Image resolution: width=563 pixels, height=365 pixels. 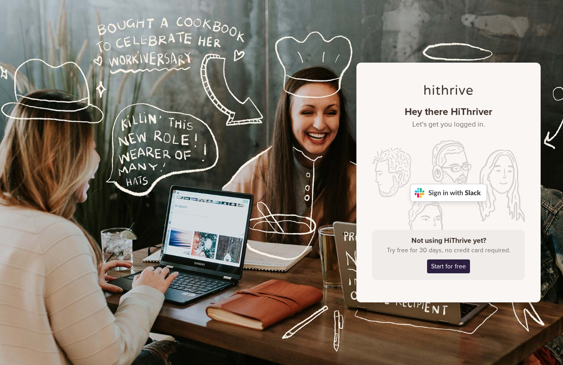 I want to click on small: Let's get you logged in., so click(x=448, y=124).